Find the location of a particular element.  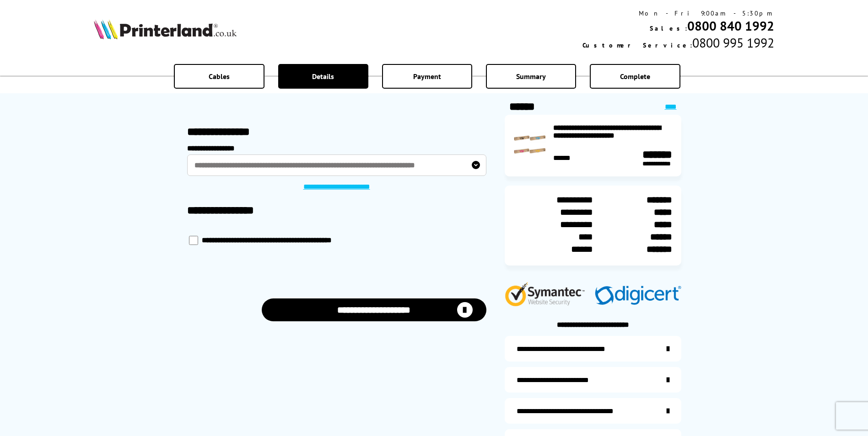

span: Details is located at coordinates (323, 76).